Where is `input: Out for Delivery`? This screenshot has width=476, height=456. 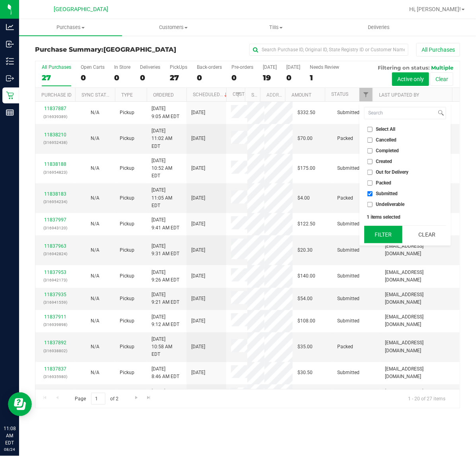
input: Out for Delivery is located at coordinates (370, 172).